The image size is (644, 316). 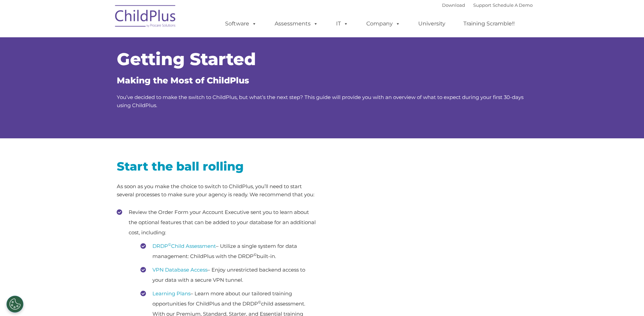 I want to click on a: VPN Database Access, so click(x=180, y=269).